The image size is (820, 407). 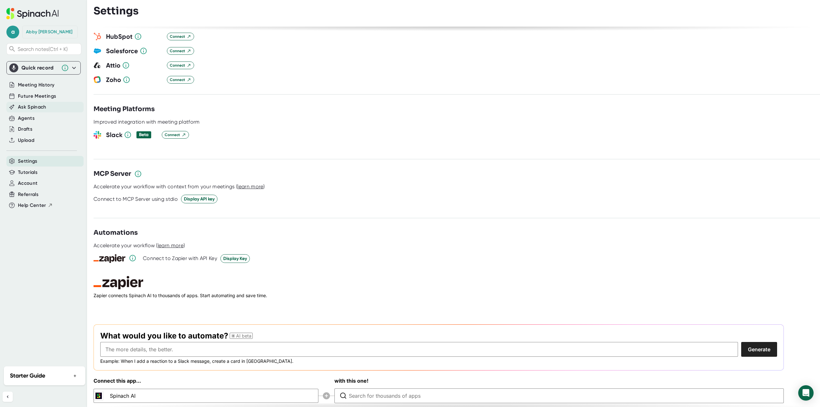 I want to click on img: gYkAAAAABJRU5ErkJggg==, so click(x=97, y=51).